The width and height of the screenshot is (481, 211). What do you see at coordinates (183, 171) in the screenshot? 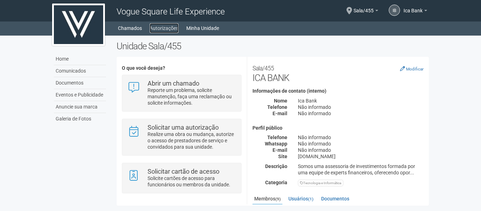
I see `strong: Solicitar cartão de acesso` at bounding box center [183, 171].